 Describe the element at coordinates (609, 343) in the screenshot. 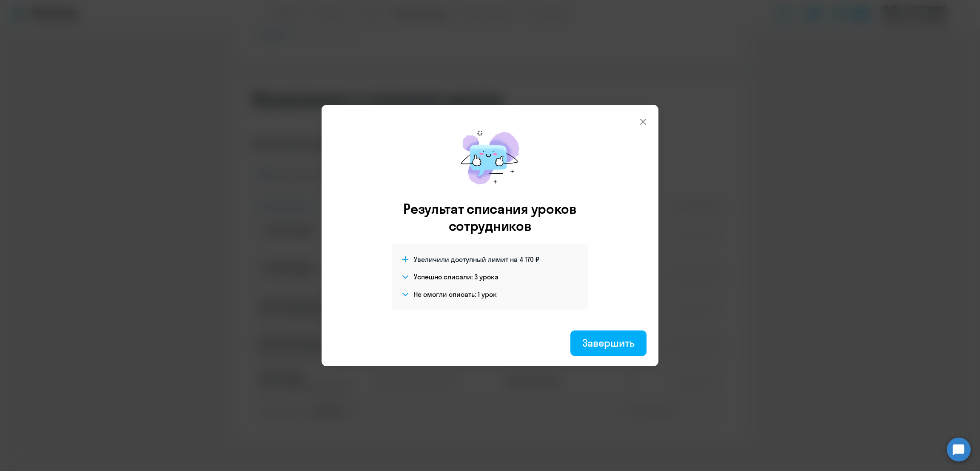

I see `button: Завершить` at that location.